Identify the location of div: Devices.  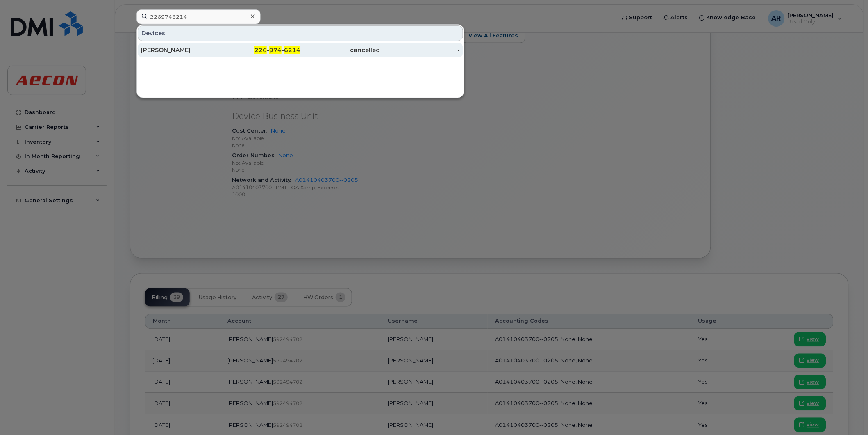
(301, 33).